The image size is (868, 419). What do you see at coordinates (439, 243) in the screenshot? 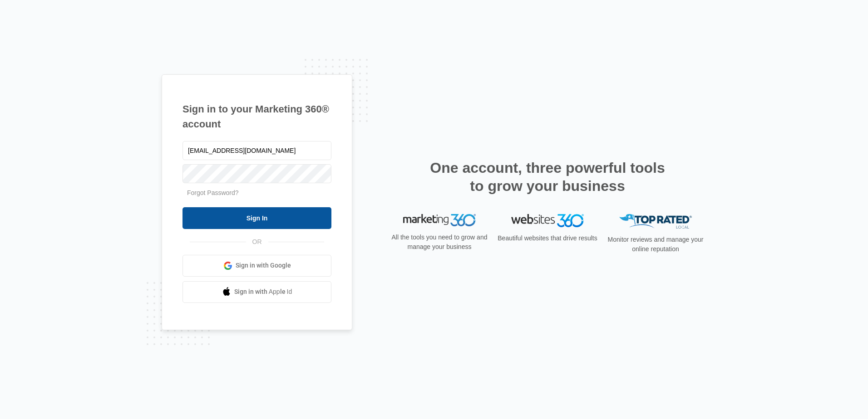
I see `p: All the tools you need to grow and manage your business` at bounding box center [439, 243].